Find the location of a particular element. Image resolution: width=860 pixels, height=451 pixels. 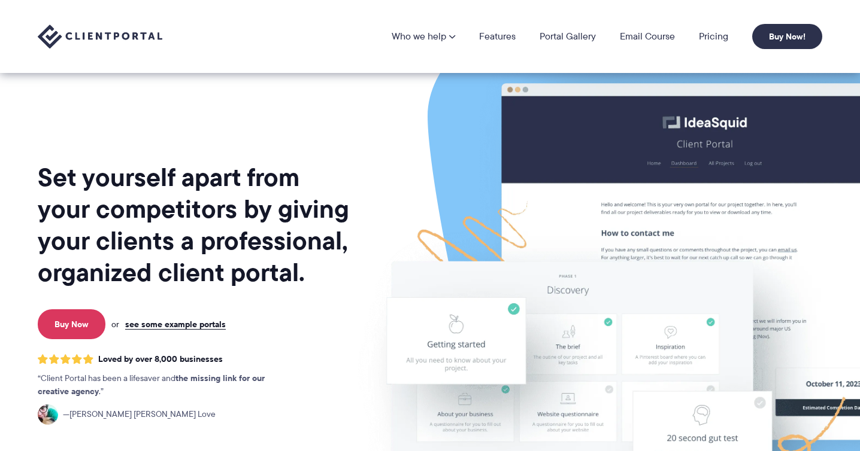

a: Features is located at coordinates (497, 37).